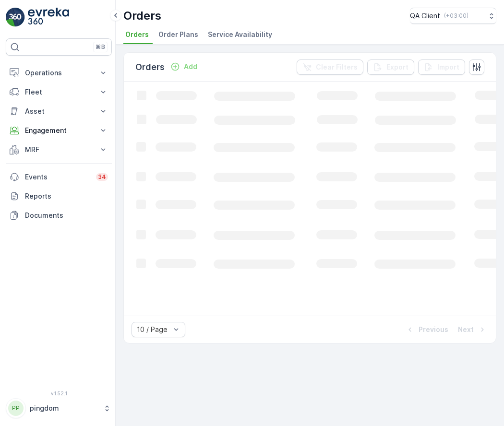 This screenshot has height=426, width=504. Describe the element at coordinates (59, 149) in the screenshot. I see `button: MRF` at that location.